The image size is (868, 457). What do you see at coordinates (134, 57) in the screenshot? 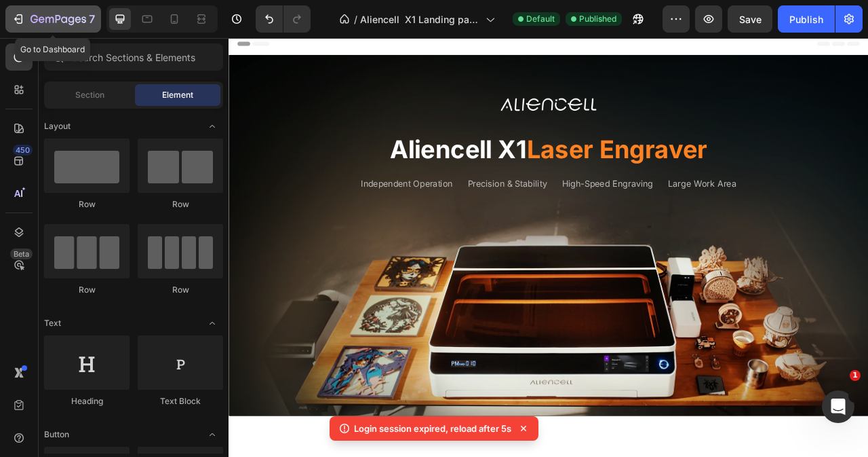
I see `input: Search Sections & Elements` at bounding box center [134, 57].